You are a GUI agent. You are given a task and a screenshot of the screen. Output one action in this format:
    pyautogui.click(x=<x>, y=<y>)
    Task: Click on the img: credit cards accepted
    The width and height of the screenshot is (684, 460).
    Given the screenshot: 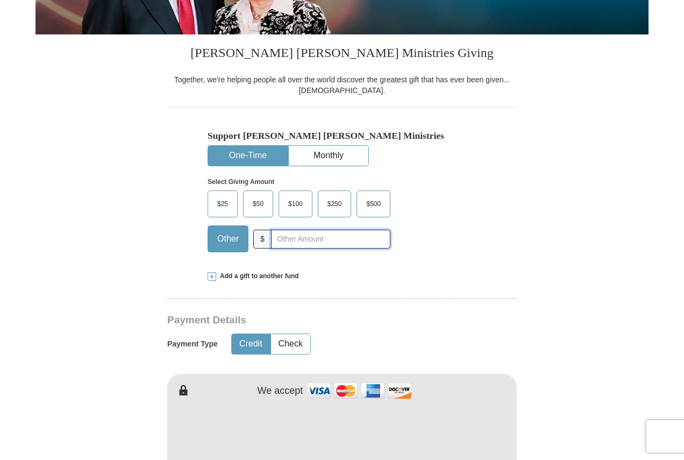 What is the action you would take?
    pyautogui.click(x=359, y=390)
    